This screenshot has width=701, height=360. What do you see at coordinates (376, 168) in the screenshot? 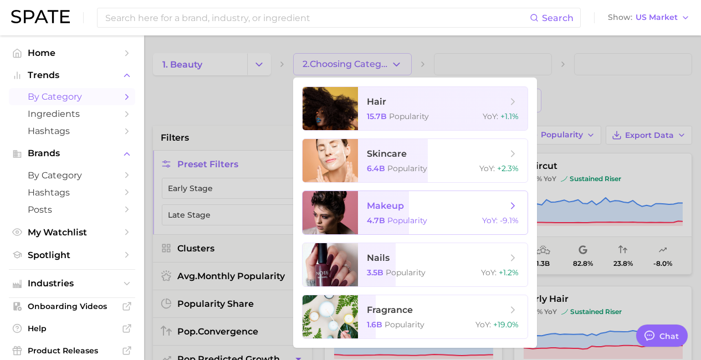
I see `span: 6.4b` at bounding box center [376, 168].